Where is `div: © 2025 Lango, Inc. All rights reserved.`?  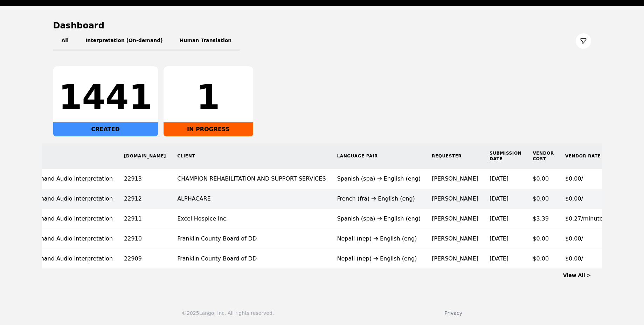
div: © 2025 Lango, Inc. All rights reserved. is located at coordinates (227, 313).